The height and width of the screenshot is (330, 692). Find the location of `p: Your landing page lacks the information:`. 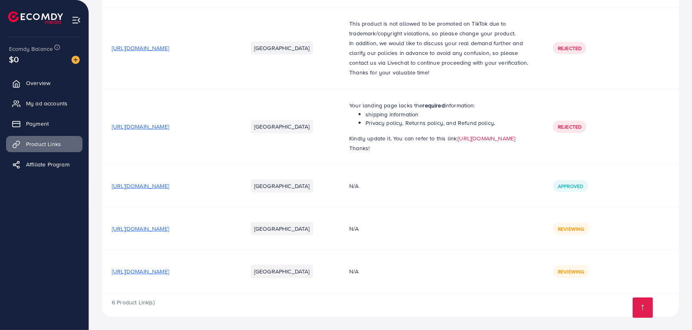

p: Your landing page lacks the information: is located at coordinates (441, 105).